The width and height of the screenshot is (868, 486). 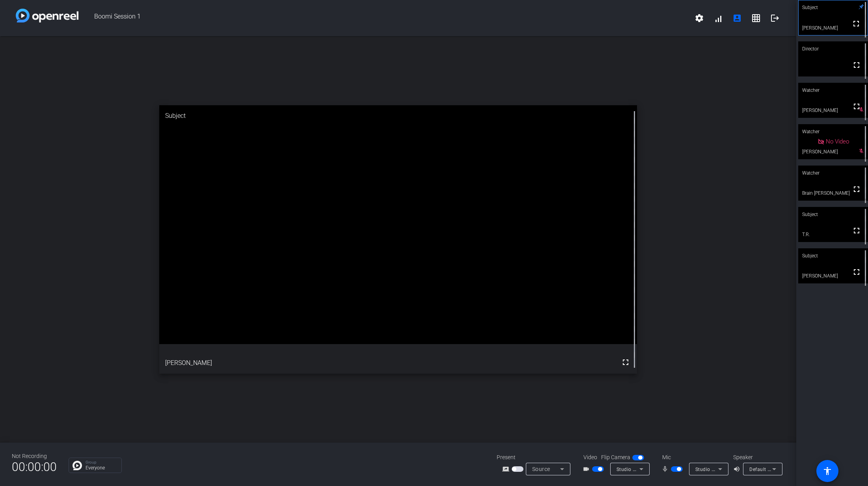 I want to click on span: Boomi Session 1, so click(x=384, y=18).